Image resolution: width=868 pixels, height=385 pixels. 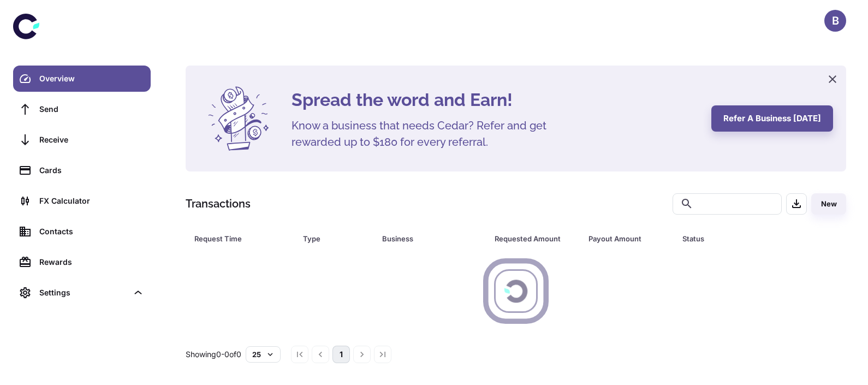 I want to click on span: Status, so click(x=742, y=239).